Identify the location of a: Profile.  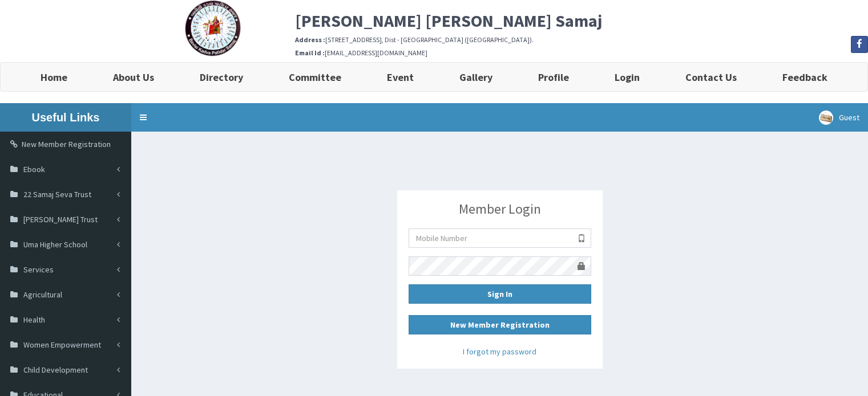
(554, 77).